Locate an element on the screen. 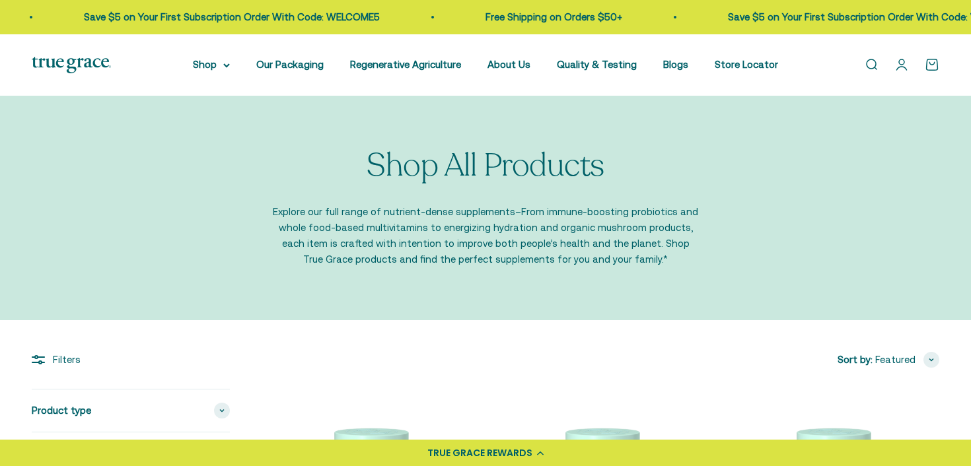 The height and width of the screenshot is (466, 971). a: Quality & Testing is located at coordinates (596, 64).